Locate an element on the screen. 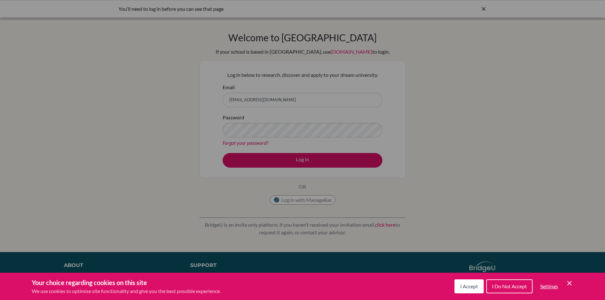 The width and height of the screenshot is (605, 300). button: I Do Not Accept is located at coordinates (510, 287).